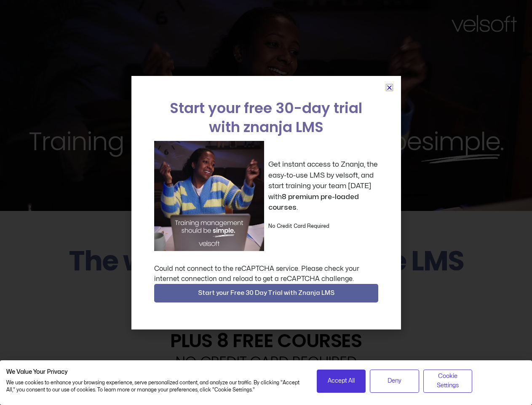  Describe the element at coordinates (342, 381) in the screenshot. I see `button: Accept all cookies` at that location.